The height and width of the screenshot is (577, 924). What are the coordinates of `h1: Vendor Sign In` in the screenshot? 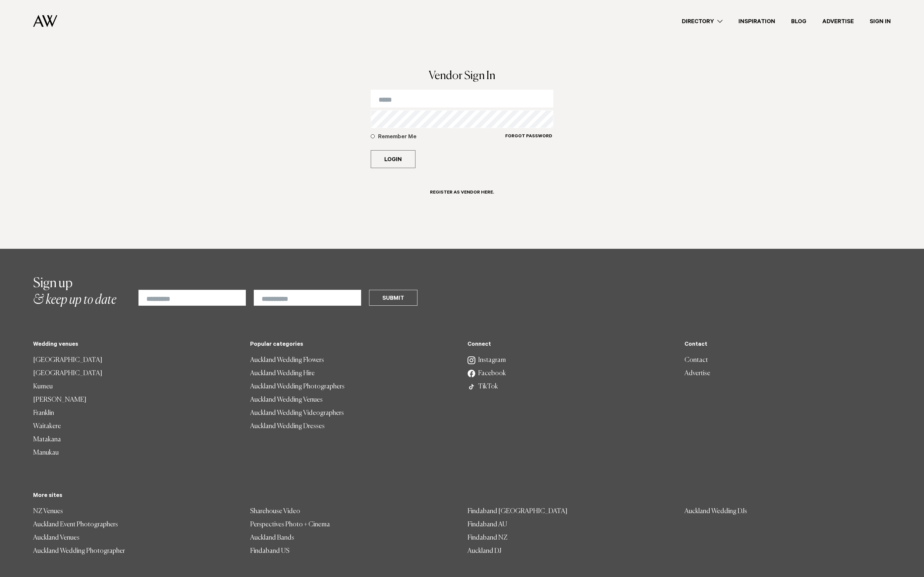 It's located at (462, 76).